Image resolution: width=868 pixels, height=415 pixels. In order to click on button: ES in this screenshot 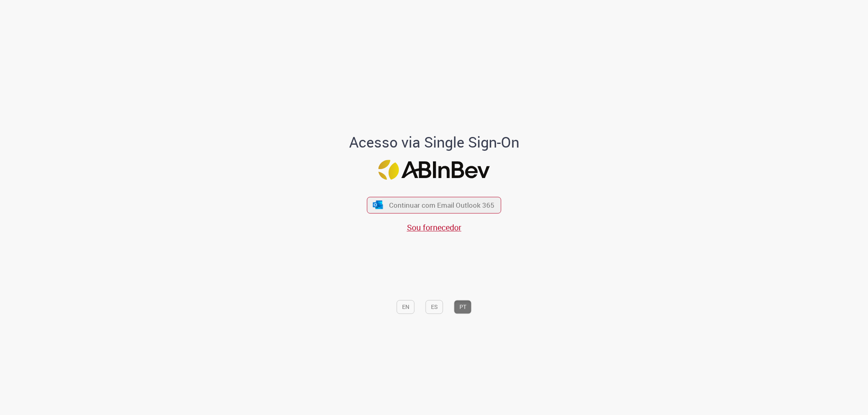, I will do `click(434, 307)`.